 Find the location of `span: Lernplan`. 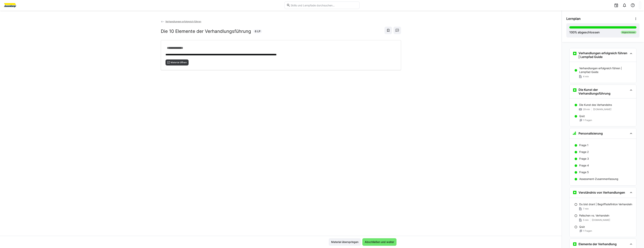

span: Lernplan is located at coordinates (574, 19).